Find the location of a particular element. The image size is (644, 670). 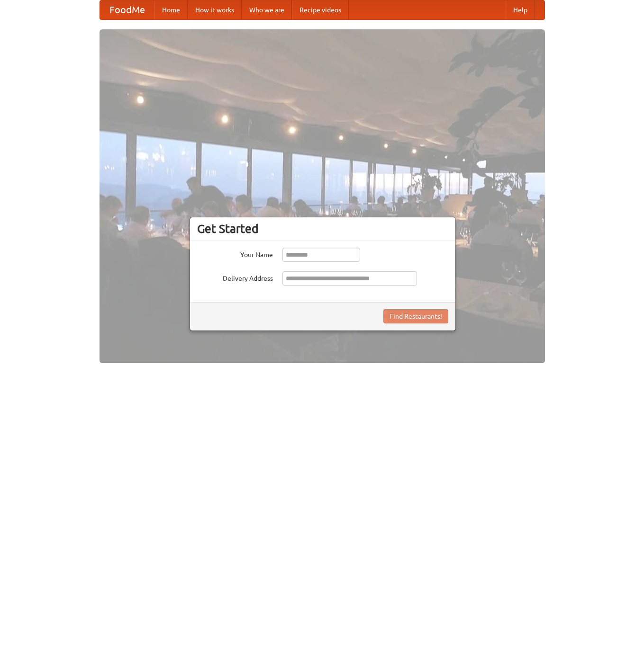

a: Help is located at coordinates (520, 10).